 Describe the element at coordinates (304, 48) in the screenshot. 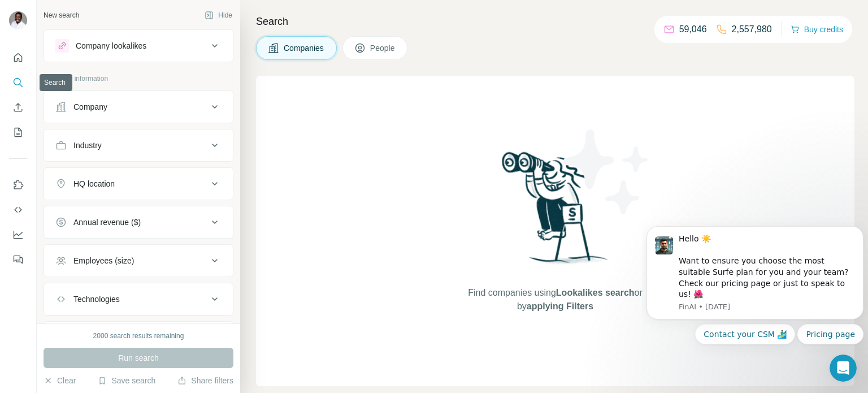

I see `span: Companies` at that location.